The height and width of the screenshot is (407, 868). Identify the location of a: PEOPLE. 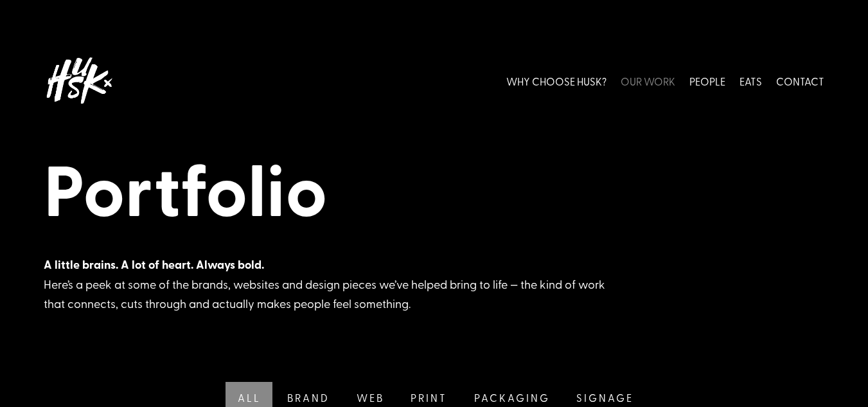
(708, 80).